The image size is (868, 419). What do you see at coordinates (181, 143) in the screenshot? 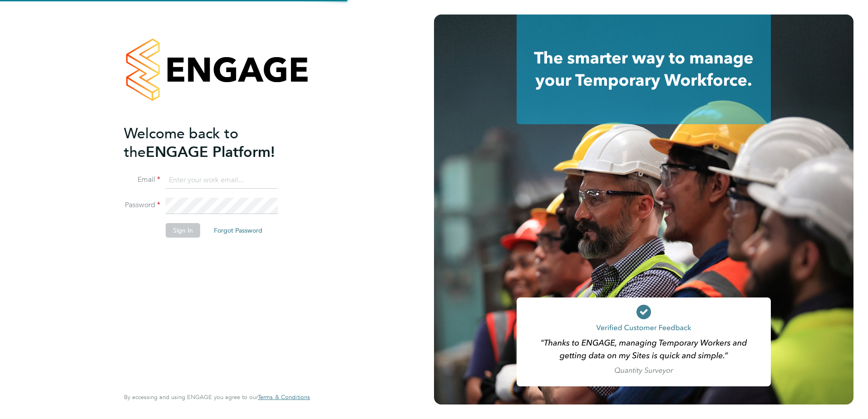
I see `span: Welcome back to the` at bounding box center [181, 143].